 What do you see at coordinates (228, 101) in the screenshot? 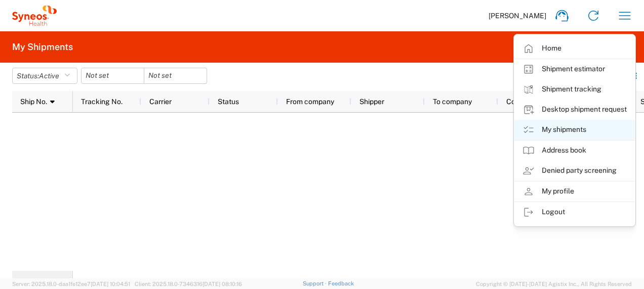
I see `span: Status` at bounding box center [228, 101].